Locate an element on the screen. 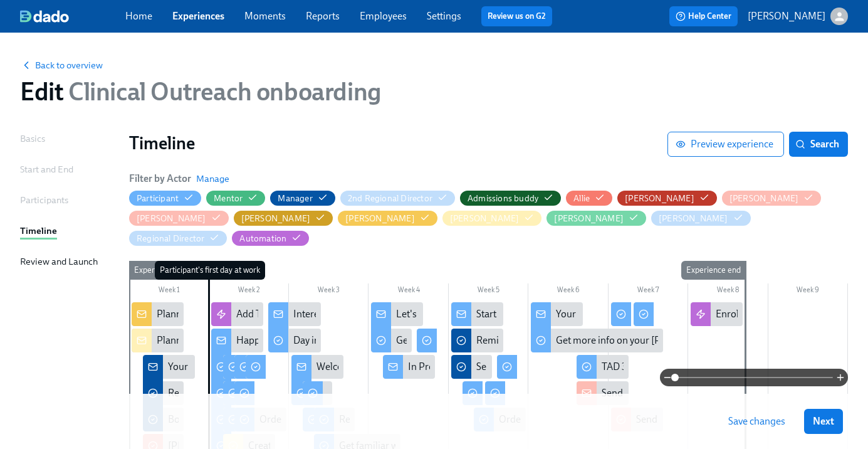 This screenshot has width=868, height=449. a: Experiences is located at coordinates (198, 16).